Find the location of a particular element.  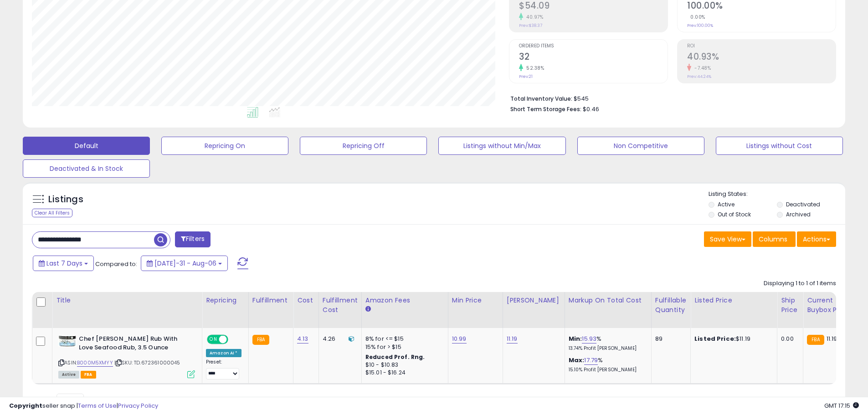

div: 0.00 is located at coordinates (789, 339).